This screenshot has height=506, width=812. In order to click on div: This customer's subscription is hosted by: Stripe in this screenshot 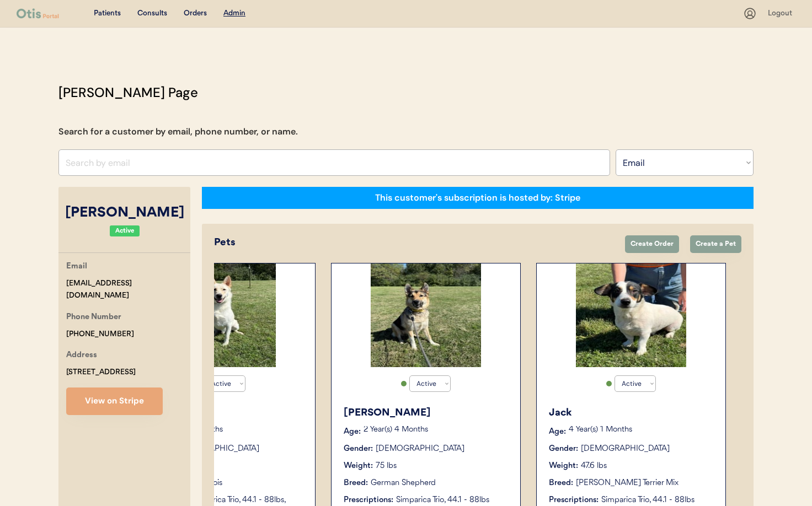, I will do `click(478, 198)`.